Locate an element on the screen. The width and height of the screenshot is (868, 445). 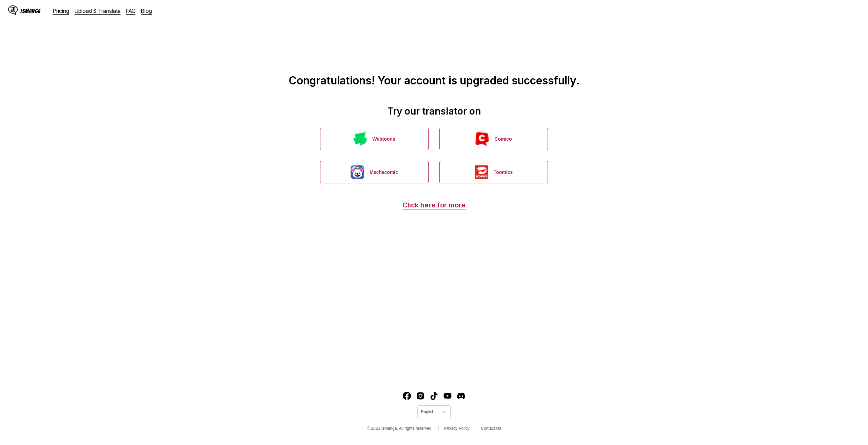
input: Select language is located at coordinates (422, 412).